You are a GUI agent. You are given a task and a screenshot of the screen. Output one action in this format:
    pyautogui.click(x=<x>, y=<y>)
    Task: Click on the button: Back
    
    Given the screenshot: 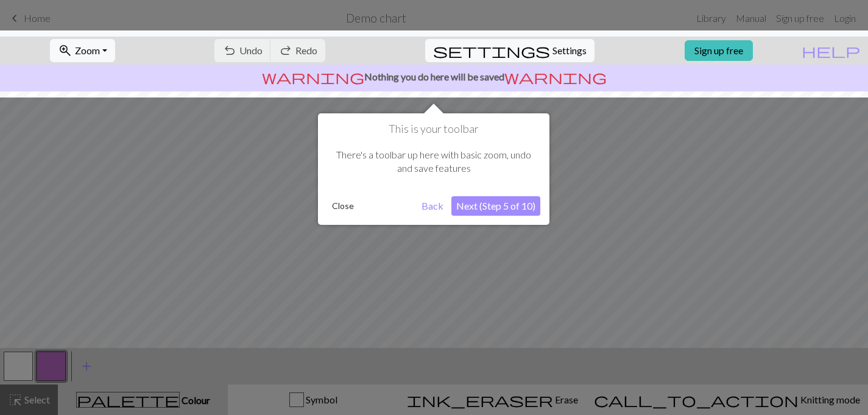 What is the action you would take?
    pyautogui.click(x=432, y=206)
    